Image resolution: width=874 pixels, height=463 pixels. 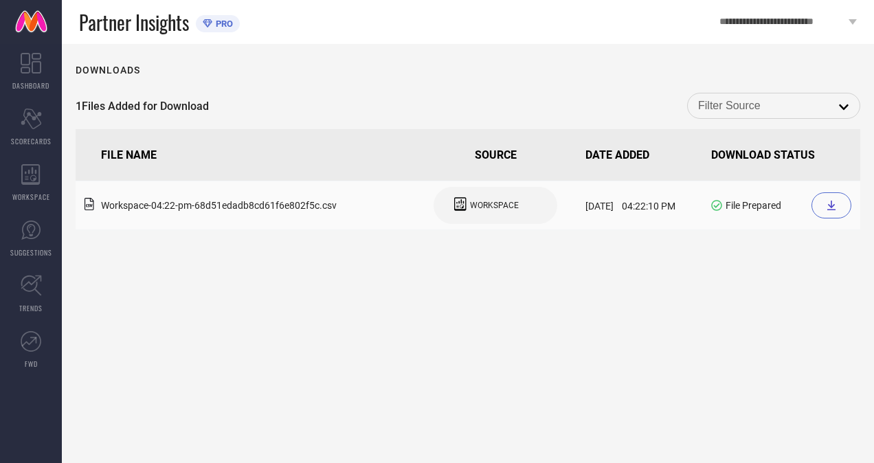 What do you see at coordinates (223, 23) in the screenshot?
I see `span: PRO` at bounding box center [223, 23].